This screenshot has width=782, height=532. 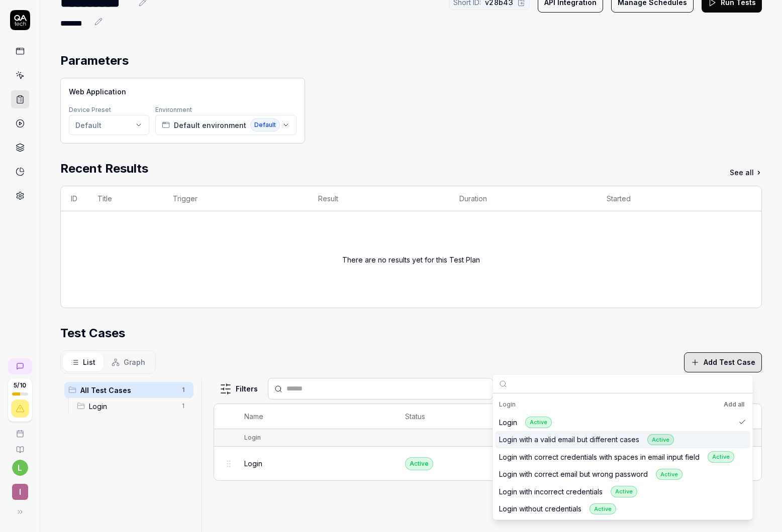 What do you see at coordinates (104, 169) in the screenshot?
I see `h2: Recent Results` at bounding box center [104, 169].